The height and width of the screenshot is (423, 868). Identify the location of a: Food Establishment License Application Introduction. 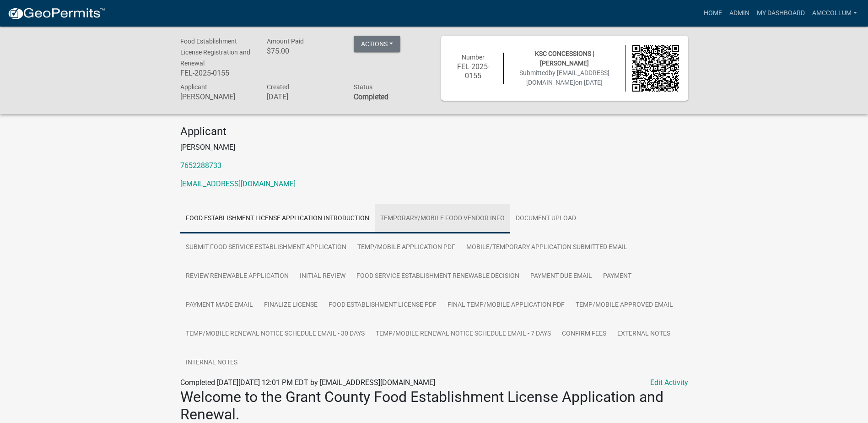
(277, 219).